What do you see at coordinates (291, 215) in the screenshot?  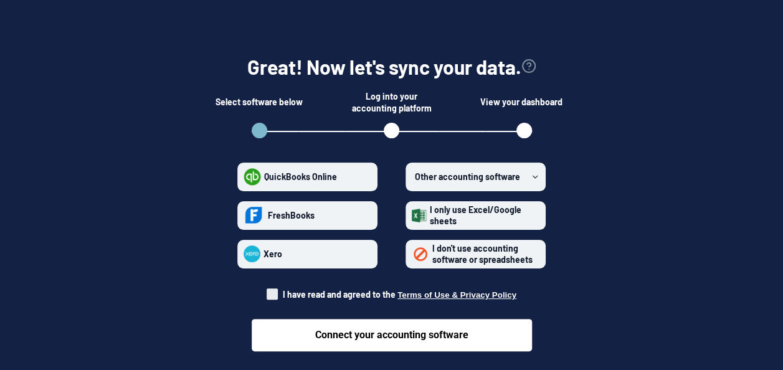 I see `strong: FreshBooks` at bounding box center [291, 215].